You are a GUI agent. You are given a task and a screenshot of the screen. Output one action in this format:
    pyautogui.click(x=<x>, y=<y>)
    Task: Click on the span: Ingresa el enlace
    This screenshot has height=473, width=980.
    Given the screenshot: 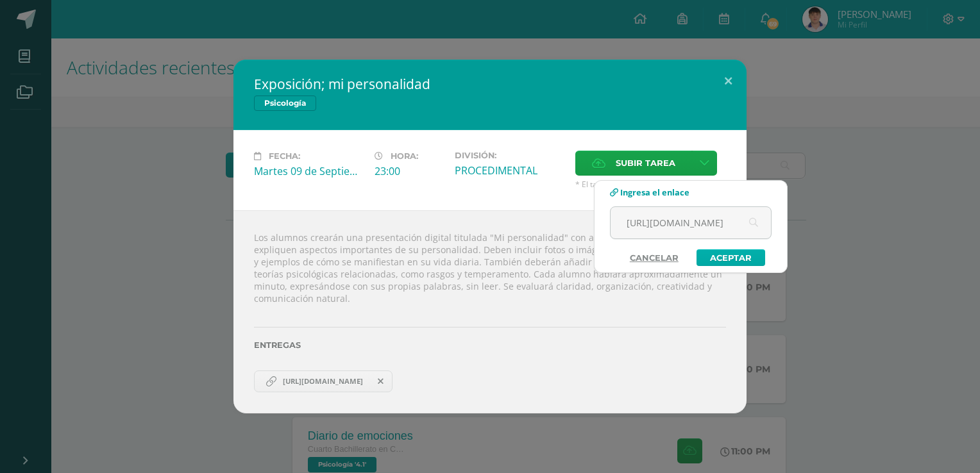 What is the action you would take?
    pyautogui.click(x=655, y=193)
    